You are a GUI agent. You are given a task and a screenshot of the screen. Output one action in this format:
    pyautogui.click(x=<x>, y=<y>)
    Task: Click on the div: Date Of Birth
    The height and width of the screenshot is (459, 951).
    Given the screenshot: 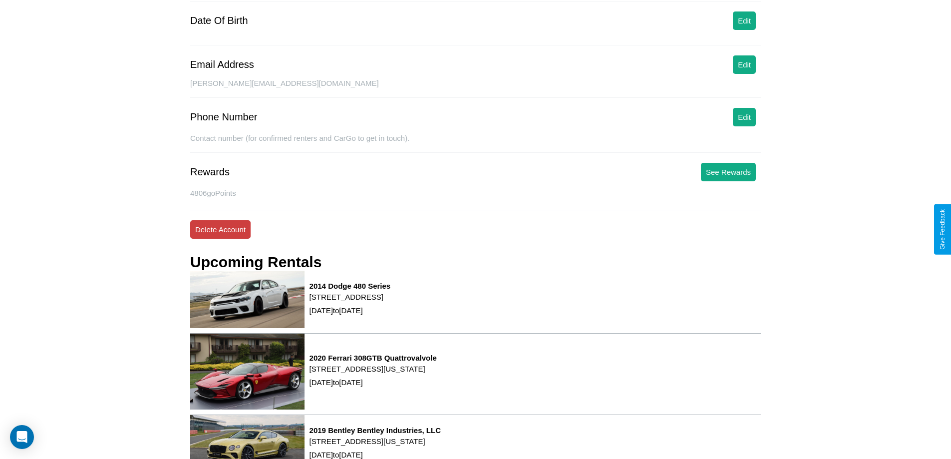 What is the action you would take?
    pyautogui.click(x=219, y=20)
    